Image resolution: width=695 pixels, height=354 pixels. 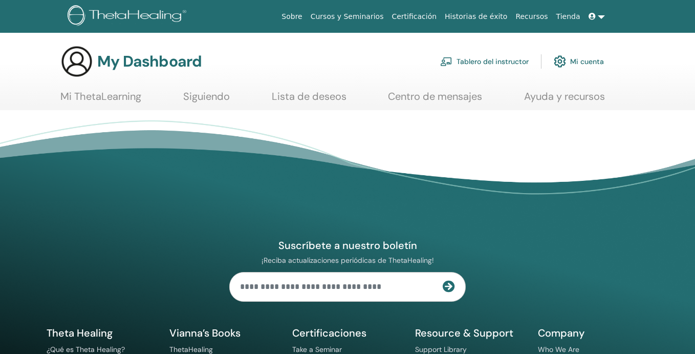 What do you see at coordinates (484, 61) in the screenshot?
I see `a: Tablero del instructor` at bounding box center [484, 61].